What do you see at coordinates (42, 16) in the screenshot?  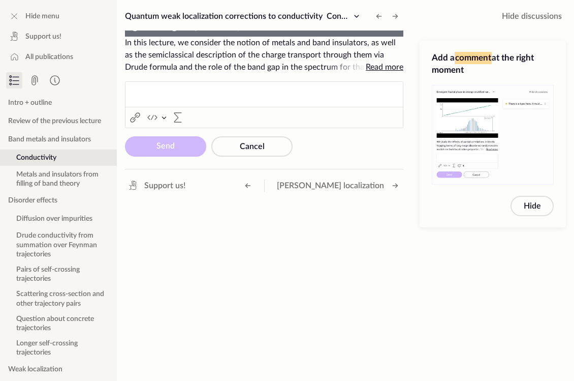 I see `span: Hide menu` at bounding box center [42, 16].